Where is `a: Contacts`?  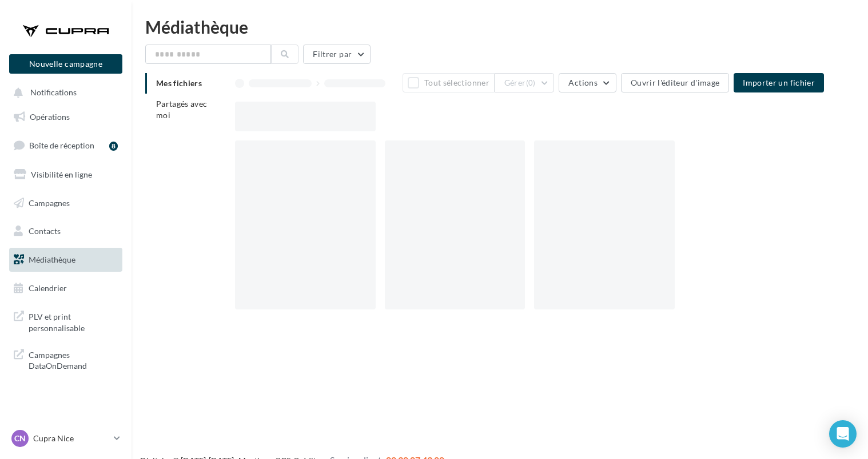
a: Contacts is located at coordinates (66, 231).